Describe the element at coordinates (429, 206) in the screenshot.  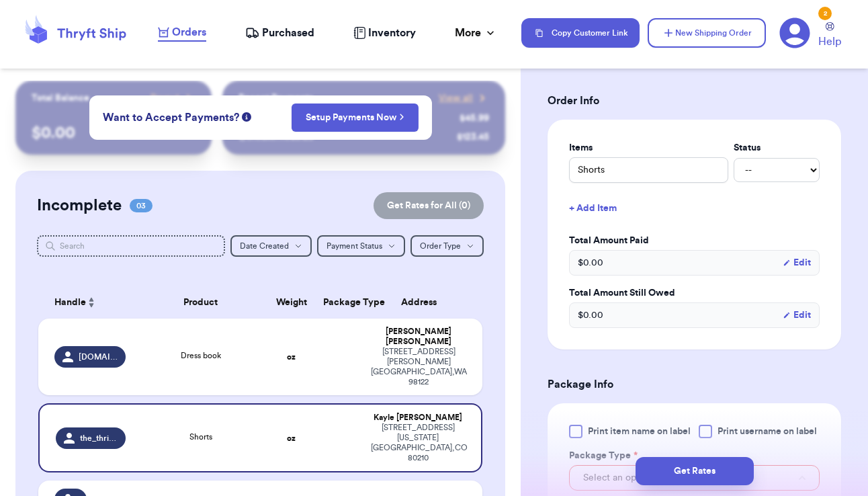
I see `button: Get Rates for All (0)` at that location.